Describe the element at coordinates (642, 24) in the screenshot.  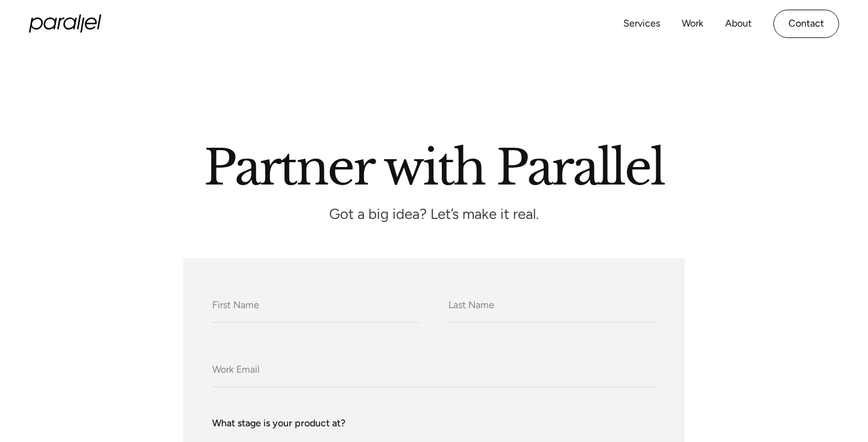
I see `a: Services` at that location.